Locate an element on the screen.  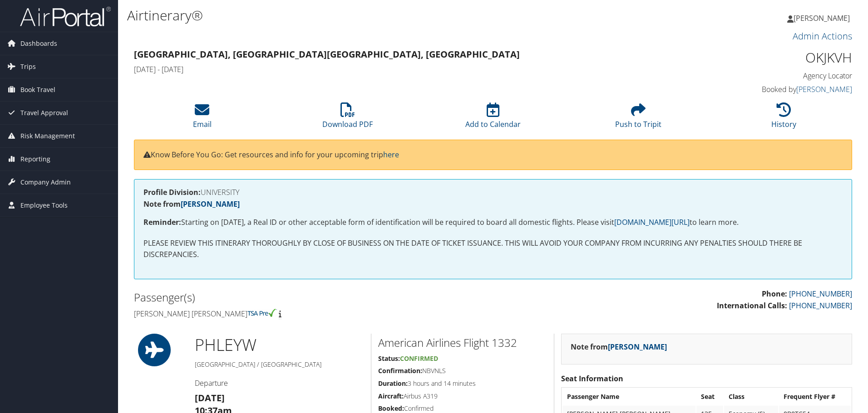
span: Risk Management is located at coordinates (48, 136).